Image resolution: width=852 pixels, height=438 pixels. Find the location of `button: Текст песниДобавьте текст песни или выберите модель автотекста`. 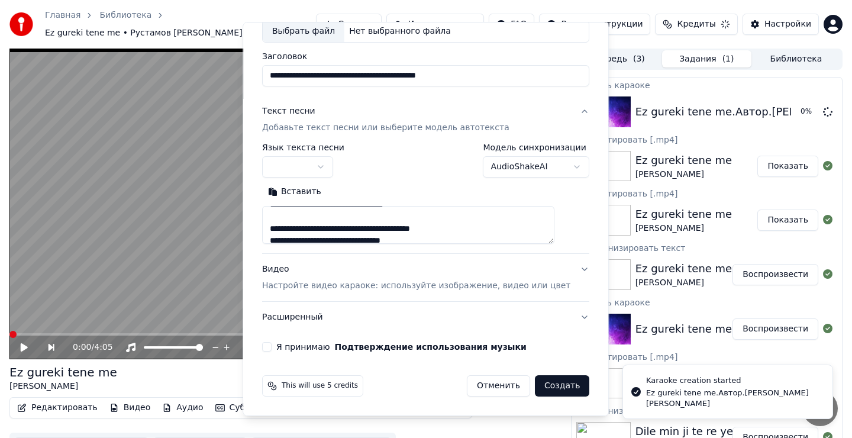

button: Текст песниДобавьте текст песни или выберите модель автотекста is located at coordinates (425, 119).